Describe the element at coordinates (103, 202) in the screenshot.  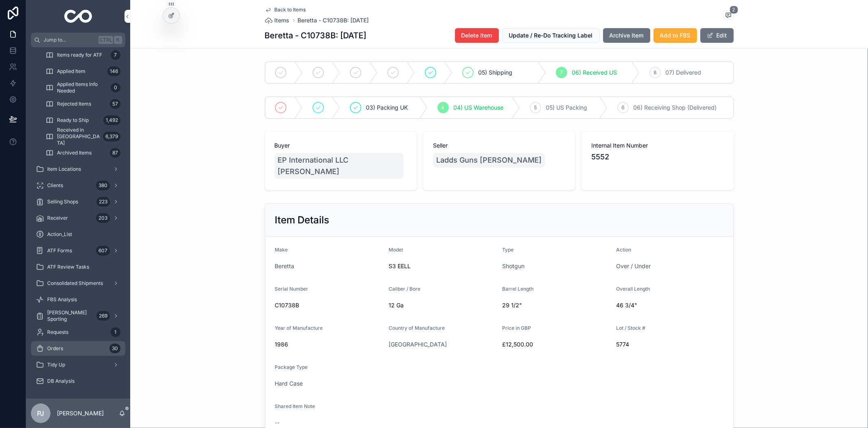
I see `div: 223` at that location.